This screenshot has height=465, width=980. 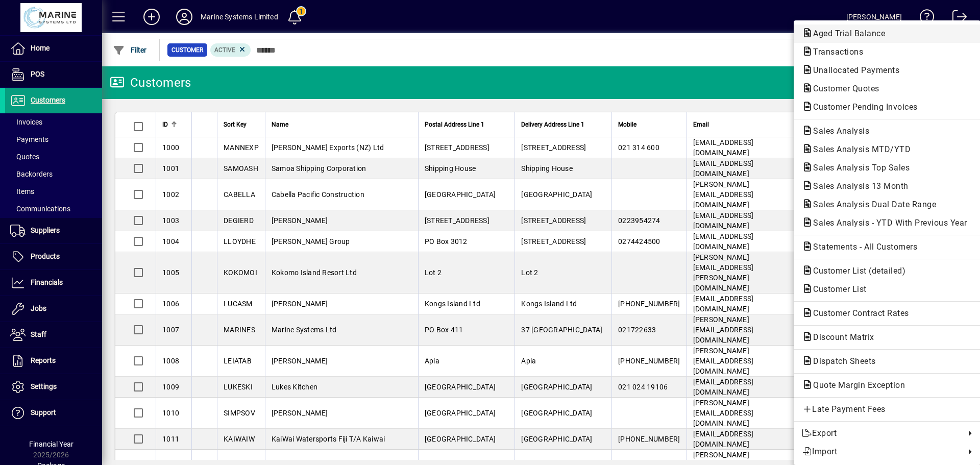 What do you see at coordinates (881, 452) in the screenshot?
I see `span: Import` at bounding box center [881, 452].